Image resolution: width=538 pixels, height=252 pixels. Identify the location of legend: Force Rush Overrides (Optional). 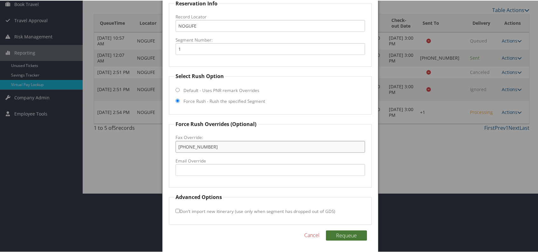
(216, 124).